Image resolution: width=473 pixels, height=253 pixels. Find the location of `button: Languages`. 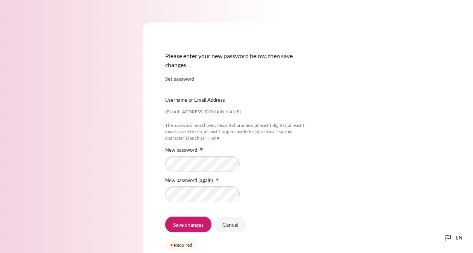

button: Languages is located at coordinates (453, 238).